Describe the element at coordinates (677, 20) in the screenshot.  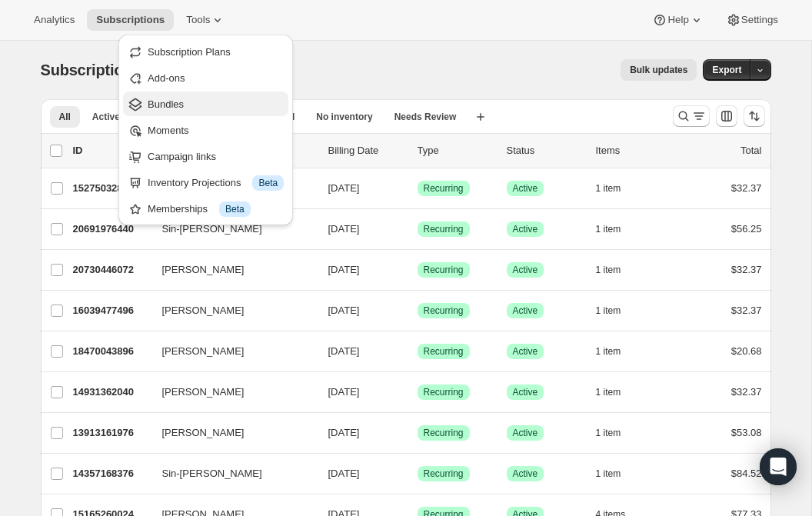
I see `button: Help` at that location.